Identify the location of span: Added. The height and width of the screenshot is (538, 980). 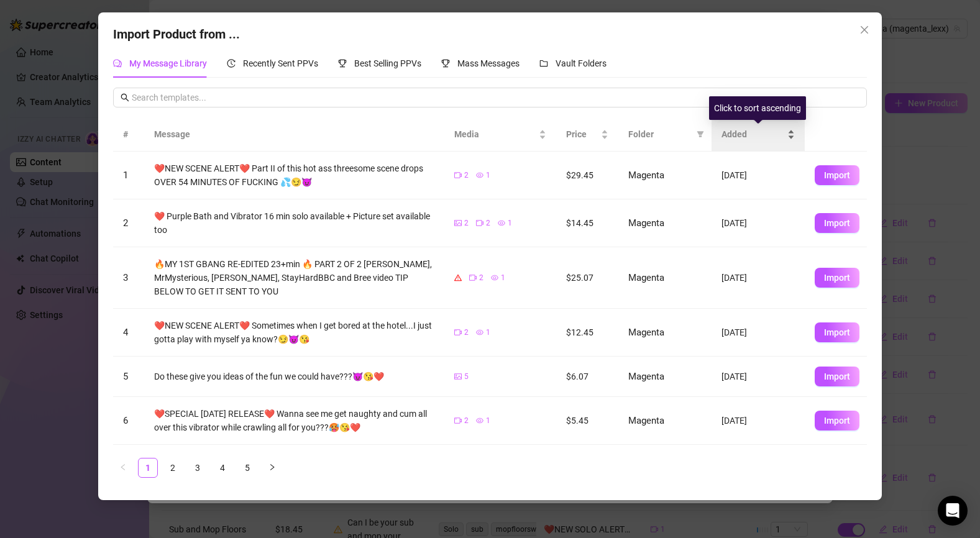
(753, 134).